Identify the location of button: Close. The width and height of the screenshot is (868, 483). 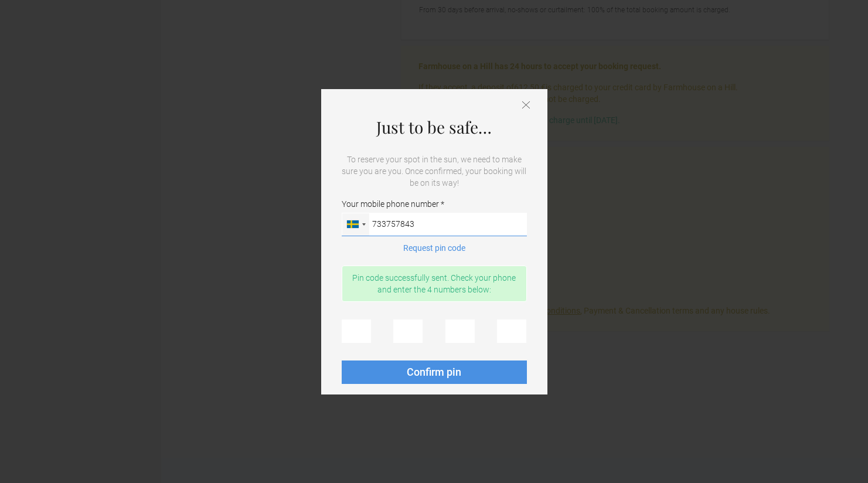
(526, 105).